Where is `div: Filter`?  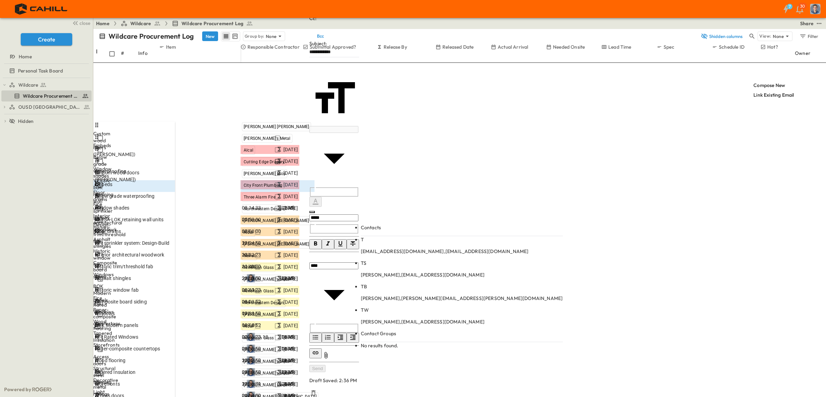 div: Filter is located at coordinates (809, 36).